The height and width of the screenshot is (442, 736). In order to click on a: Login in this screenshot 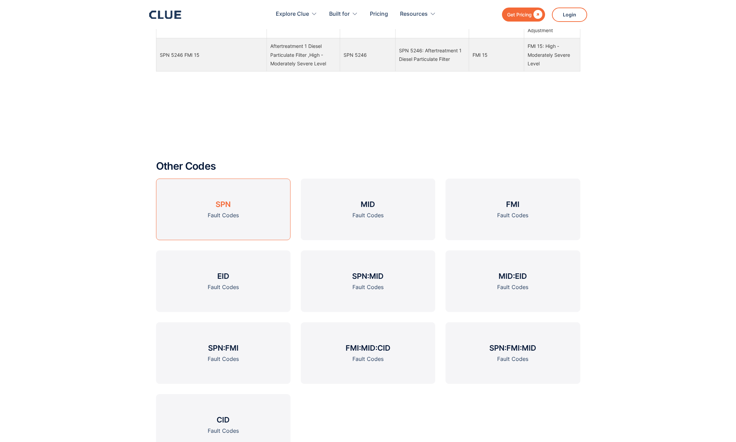, I will do `click(569, 15)`.